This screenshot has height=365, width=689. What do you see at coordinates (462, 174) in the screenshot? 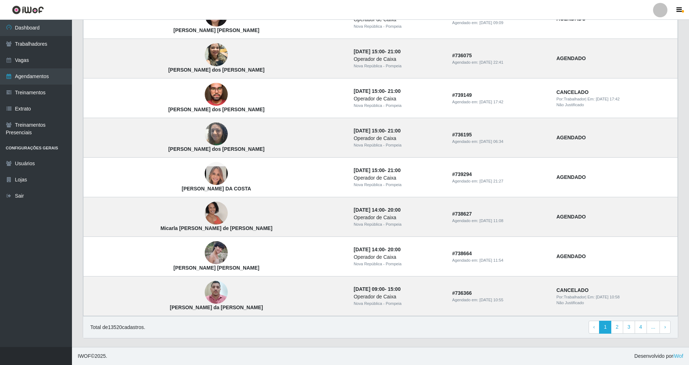
I see `strong: # 739294` at bounding box center [462, 174].